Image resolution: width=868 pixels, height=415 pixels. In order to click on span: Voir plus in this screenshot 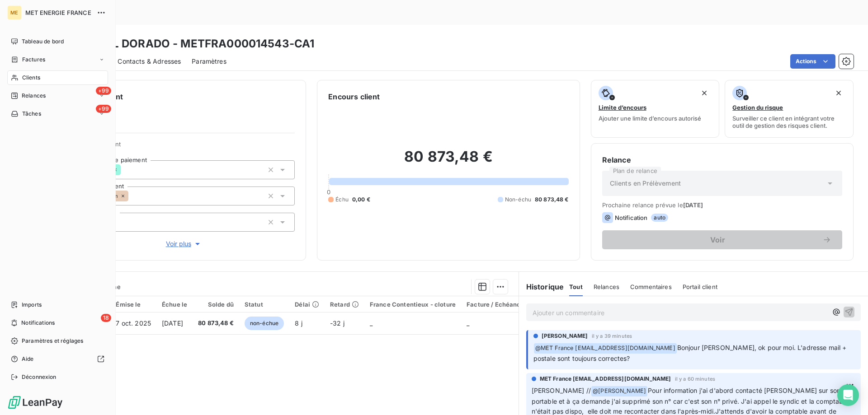, I will do `click(184, 244)`.